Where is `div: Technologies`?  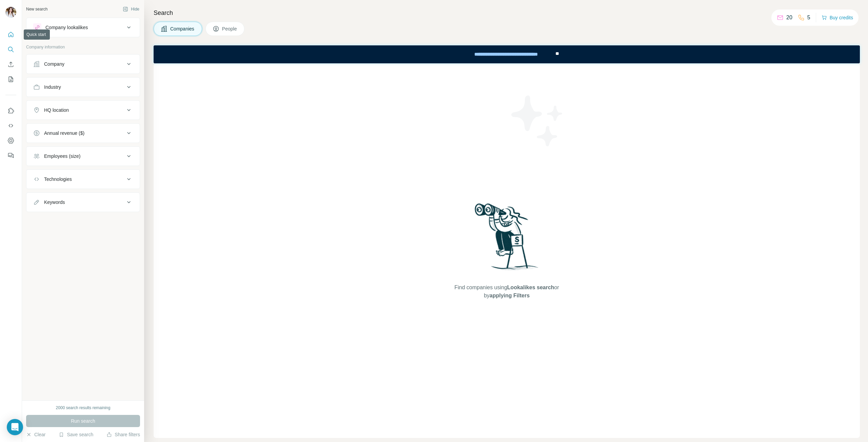
div: Technologies is located at coordinates (58, 179).